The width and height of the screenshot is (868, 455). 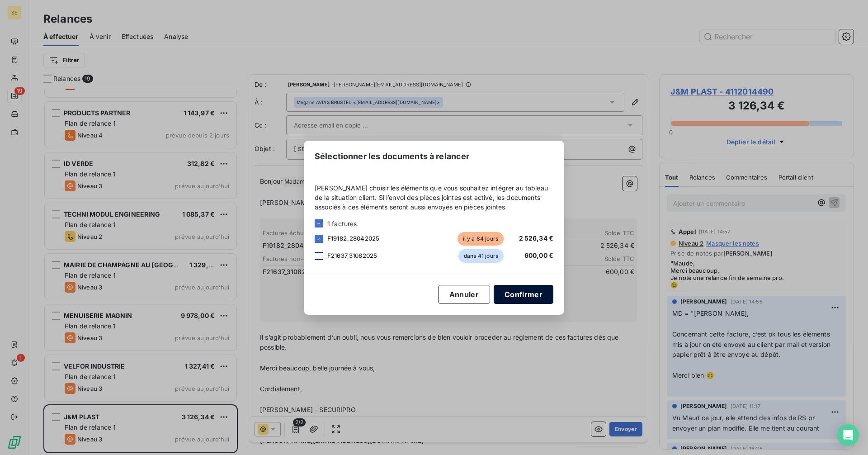 I want to click on span: F19182_28042025, so click(x=353, y=238).